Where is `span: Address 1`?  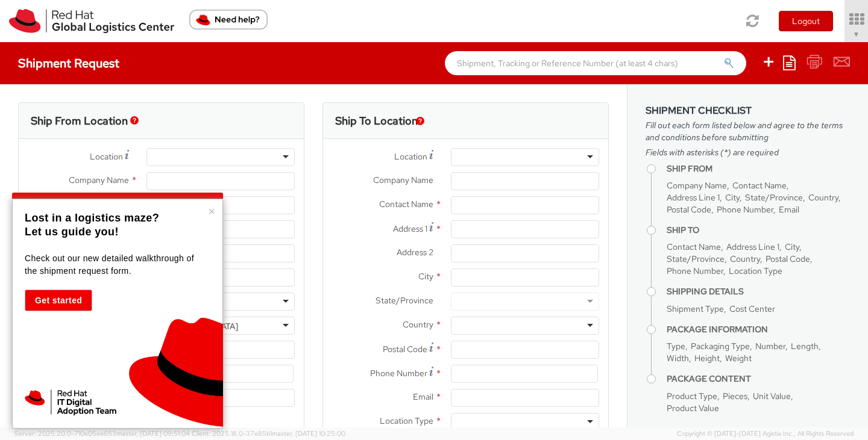 span: Address 1 is located at coordinates (410, 229).